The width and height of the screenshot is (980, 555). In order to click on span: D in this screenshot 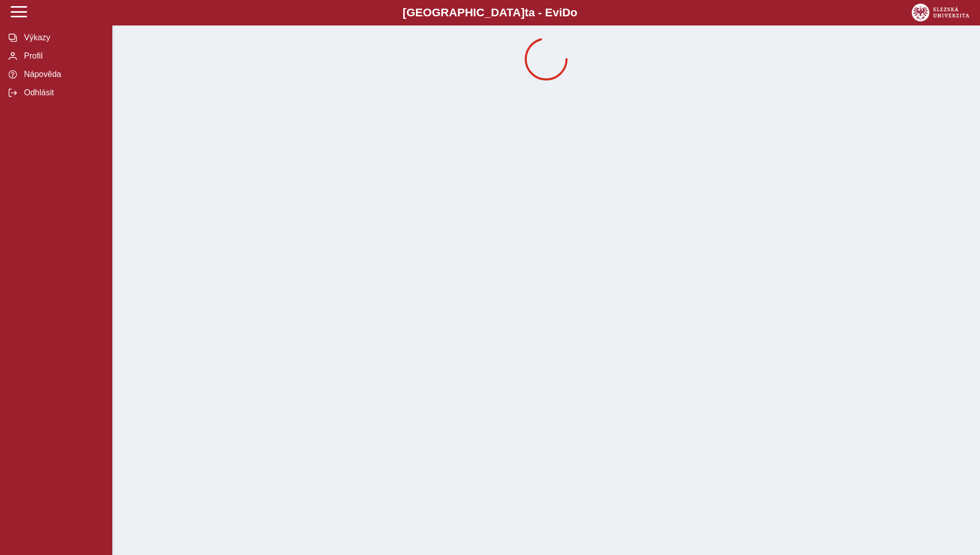, I will do `click(566, 12)`.